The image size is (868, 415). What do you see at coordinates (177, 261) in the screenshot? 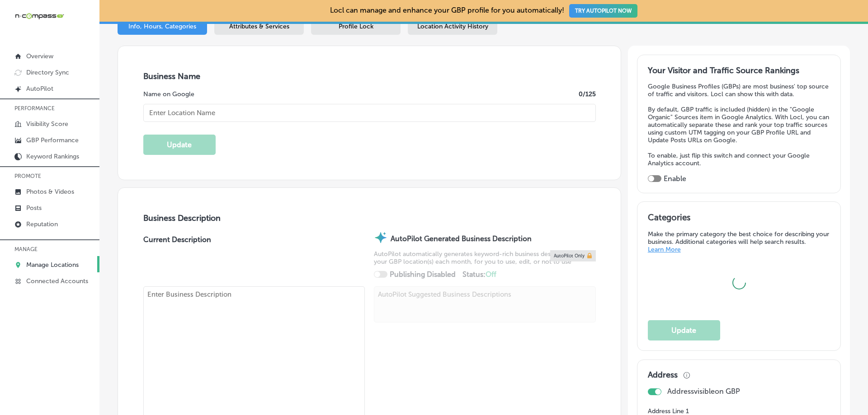
I see `label: Current Description` at bounding box center [177, 261].